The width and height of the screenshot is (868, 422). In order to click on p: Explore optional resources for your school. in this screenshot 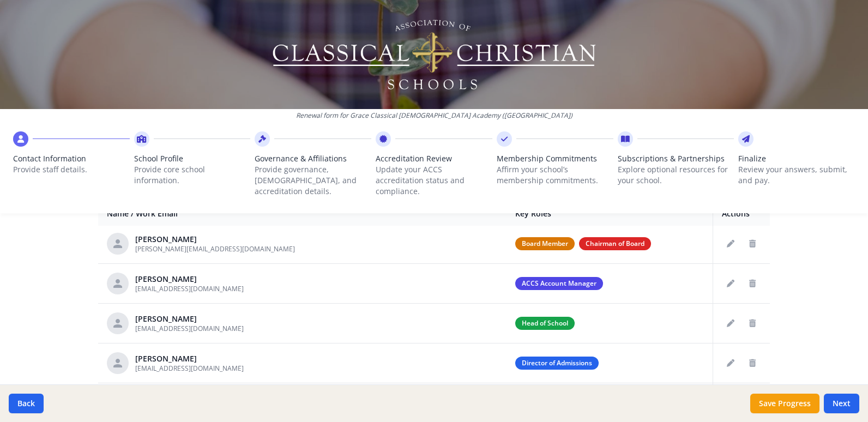, I will do `click(676, 175)`.